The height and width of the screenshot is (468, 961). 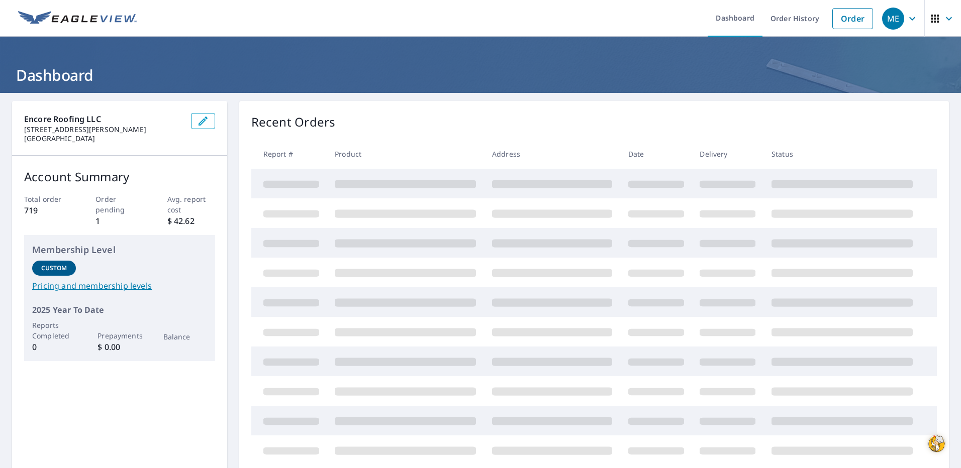 What do you see at coordinates (54, 347) in the screenshot?
I see `p: 0` at bounding box center [54, 347].